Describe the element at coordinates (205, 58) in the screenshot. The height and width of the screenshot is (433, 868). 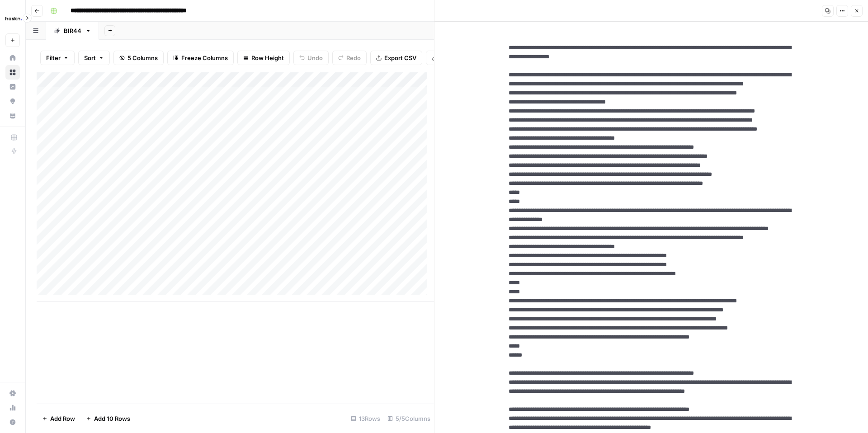
I see `span: Freeze Columns` at that location.